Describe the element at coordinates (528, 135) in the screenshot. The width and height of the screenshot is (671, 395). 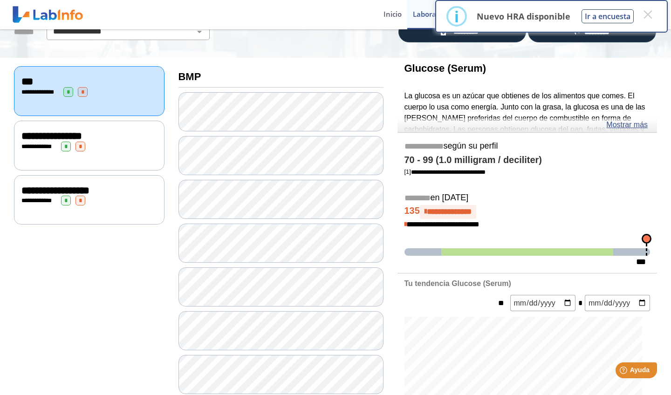
I see `p: La glucosa es un azúcar que obtienes de los alimentos que comes. El cuerpo lo usa como energía. J...` at that location.